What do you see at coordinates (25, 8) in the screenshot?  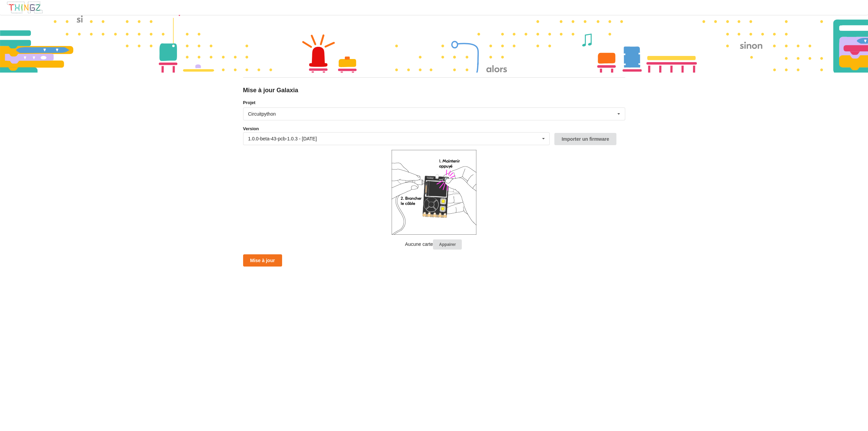 I see `img: thingz_logo.png` at bounding box center [25, 8].